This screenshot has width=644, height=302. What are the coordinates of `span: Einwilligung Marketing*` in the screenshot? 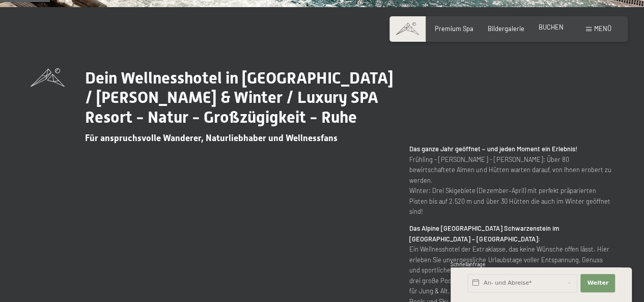 It's located at (265, 180).